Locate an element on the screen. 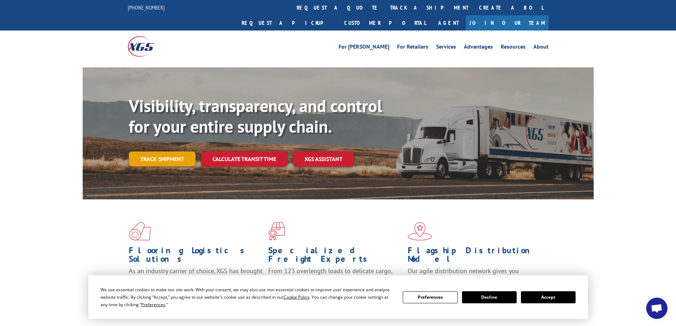  button: Decline is located at coordinates (489, 297).